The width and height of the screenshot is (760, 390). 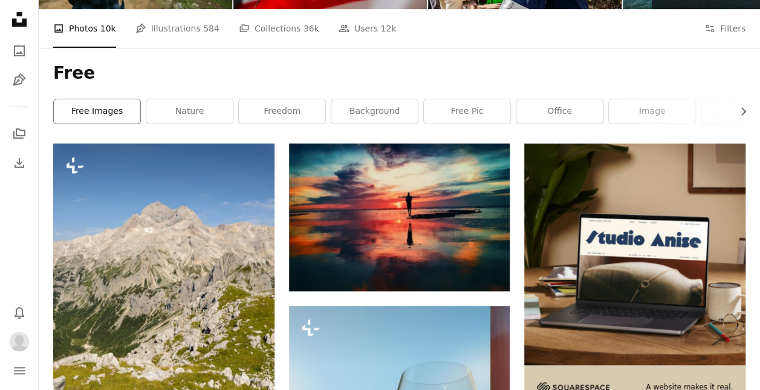 I want to click on a: free pic, so click(x=467, y=111).